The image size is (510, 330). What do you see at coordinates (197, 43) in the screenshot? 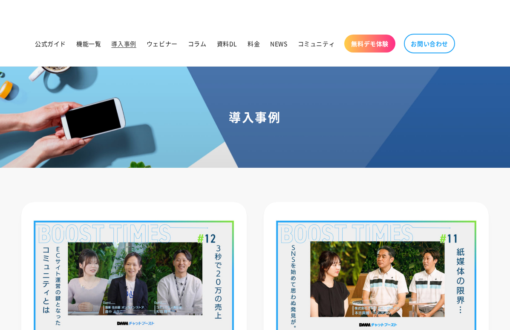
I see `a: コラム` at bounding box center [197, 43].